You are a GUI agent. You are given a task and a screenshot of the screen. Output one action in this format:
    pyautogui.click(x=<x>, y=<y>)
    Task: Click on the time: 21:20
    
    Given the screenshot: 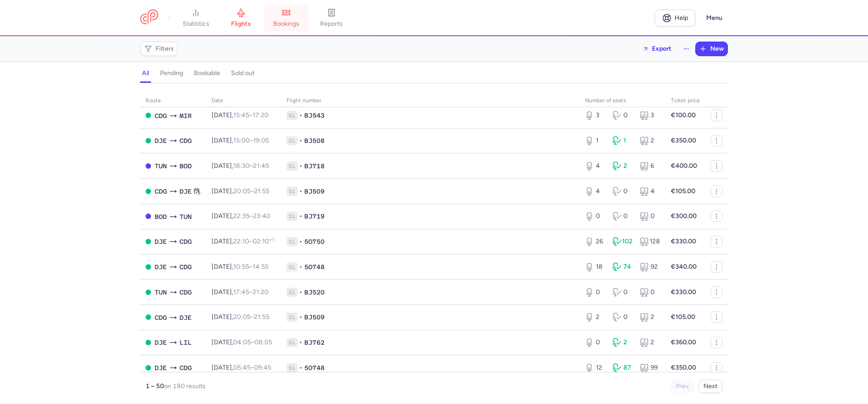 What is the action you would take?
    pyautogui.click(x=260, y=292)
    